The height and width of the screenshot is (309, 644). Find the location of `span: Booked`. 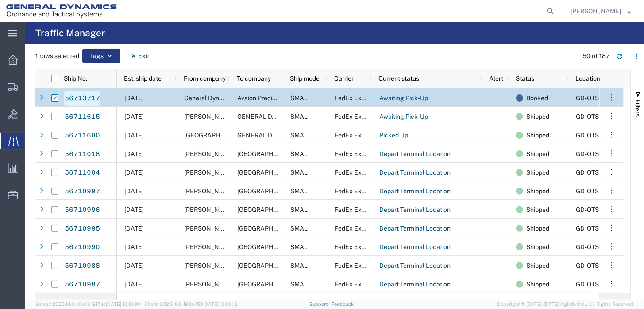

span: Booked is located at coordinates (537, 98).